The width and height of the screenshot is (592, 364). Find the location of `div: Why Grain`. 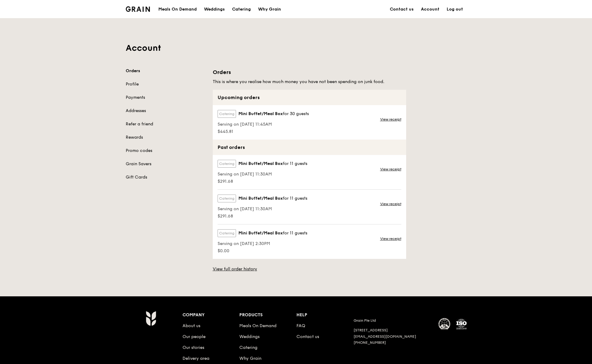

div: Why Grain is located at coordinates (269, 9).